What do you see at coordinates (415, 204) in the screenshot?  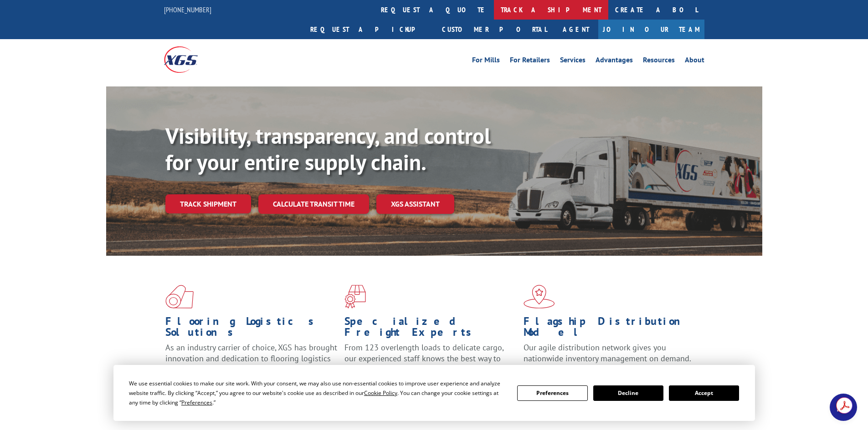 I see `a: XGS ASSISTANT` at bounding box center [415, 204].